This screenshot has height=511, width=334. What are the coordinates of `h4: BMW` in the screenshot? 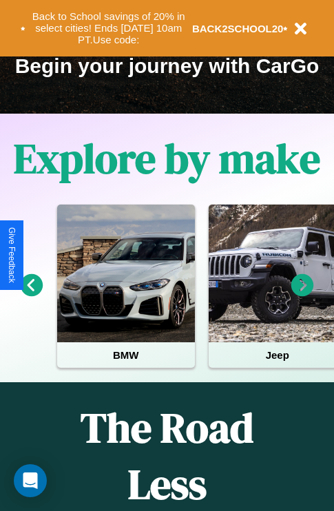 It's located at (126, 355).